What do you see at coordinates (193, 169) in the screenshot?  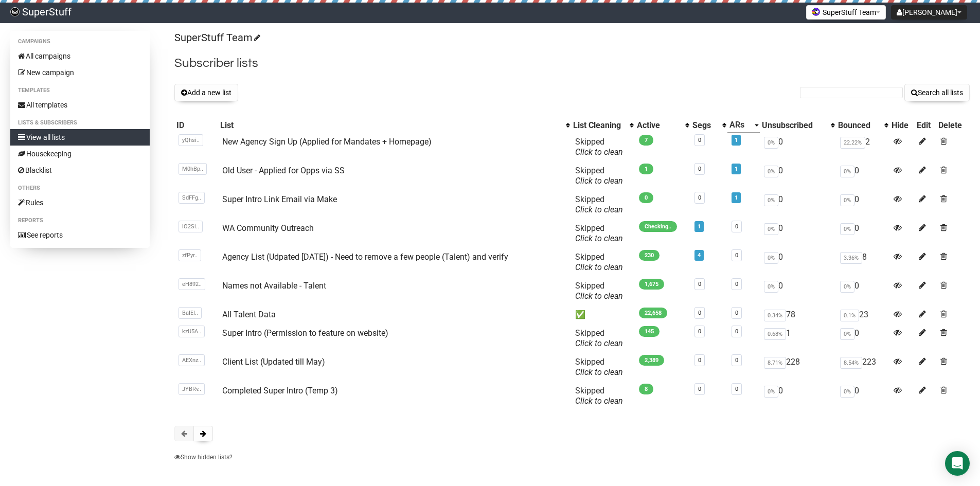 I see `span: M0hBp..` at bounding box center [193, 169].